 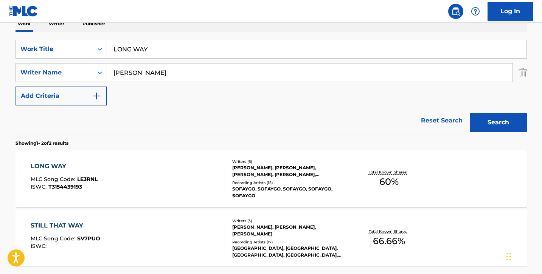 What do you see at coordinates (290, 162) in the screenshot?
I see `div: Writers ( 6 )` at bounding box center [290, 162].